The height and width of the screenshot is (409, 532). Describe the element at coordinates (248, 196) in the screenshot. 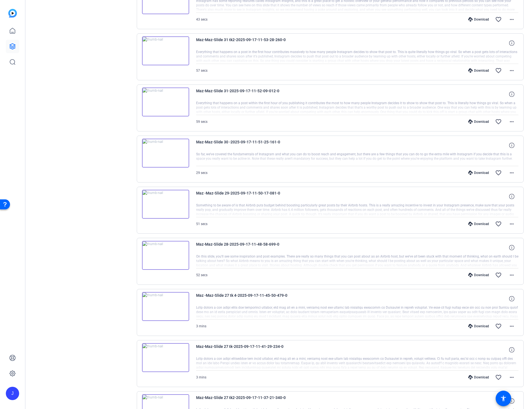

I see `span: Maz -Maz-Slide 29-2025-09-17-11-50-17-081-0` at that location.